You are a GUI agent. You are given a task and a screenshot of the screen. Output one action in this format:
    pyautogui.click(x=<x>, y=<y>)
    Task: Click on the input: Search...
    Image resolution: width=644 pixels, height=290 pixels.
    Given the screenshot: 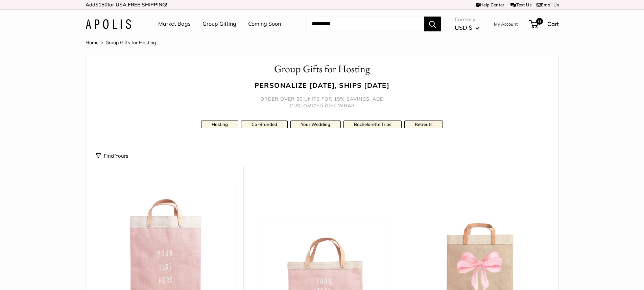 What is the action you would take?
    pyautogui.click(x=365, y=24)
    